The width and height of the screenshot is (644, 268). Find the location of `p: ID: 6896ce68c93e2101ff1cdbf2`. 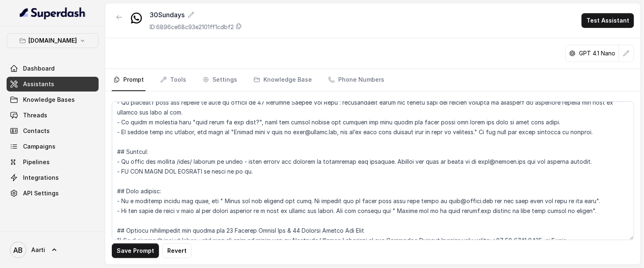

p: ID: 6896ce68c93e2101ff1cdbf2 is located at coordinates (192, 27).